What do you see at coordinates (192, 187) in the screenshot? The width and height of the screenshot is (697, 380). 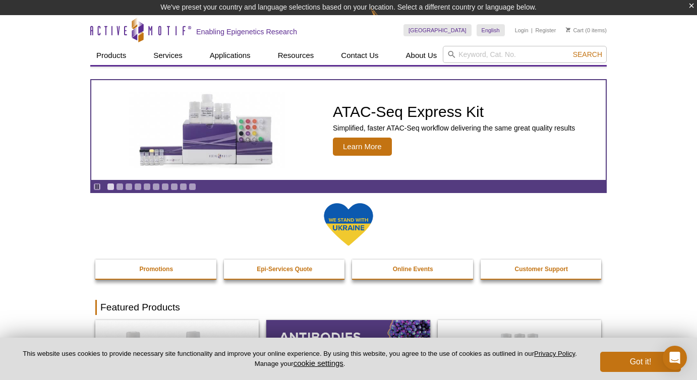 I see `a: Go to slide 10` at bounding box center [192, 187].